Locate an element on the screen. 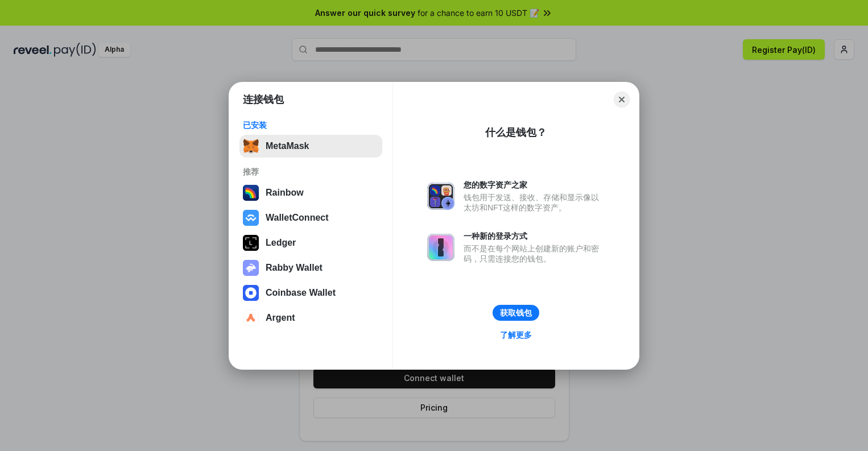 The height and width of the screenshot is (451, 868). button: Rabby Wallet is located at coordinates (311, 268).